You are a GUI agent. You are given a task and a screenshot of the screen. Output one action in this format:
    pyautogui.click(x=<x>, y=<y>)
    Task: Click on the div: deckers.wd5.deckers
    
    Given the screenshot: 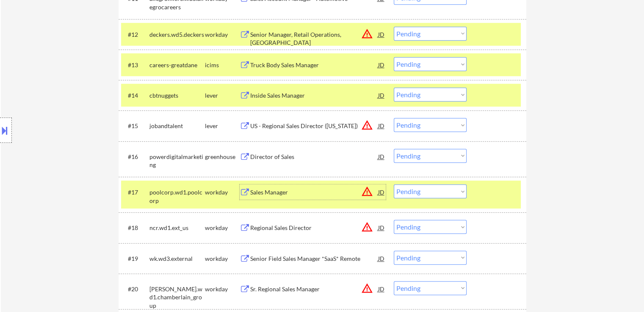 What is the action you would take?
    pyautogui.click(x=177, y=34)
    